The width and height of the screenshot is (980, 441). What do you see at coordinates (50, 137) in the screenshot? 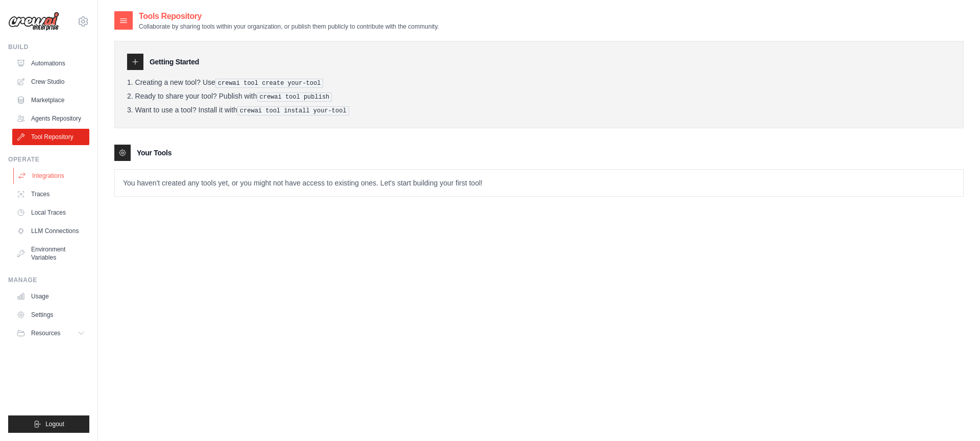
I see `a: Tool Repository` at bounding box center [50, 137].